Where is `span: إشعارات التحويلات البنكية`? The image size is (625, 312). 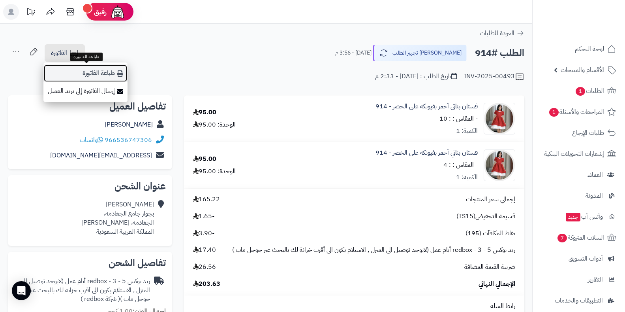 span: إشعارات التحويلات البنكية is located at coordinates (574, 154).